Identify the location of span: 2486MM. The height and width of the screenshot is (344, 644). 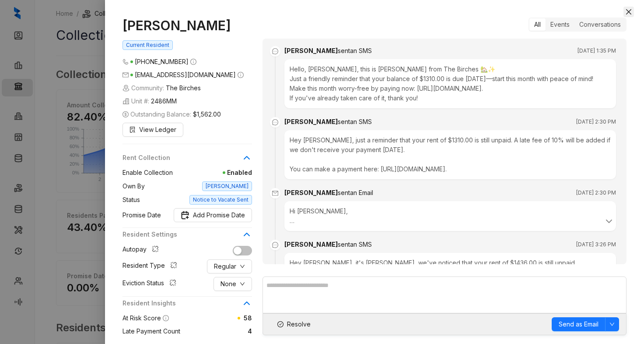
(164, 101).